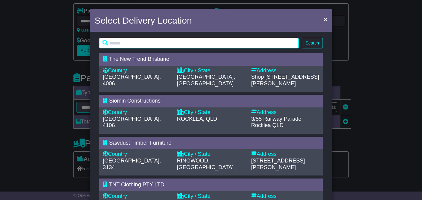  Describe the element at coordinates (135, 101) in the screenshot. I see `span: Siomin Constructions` at that location.